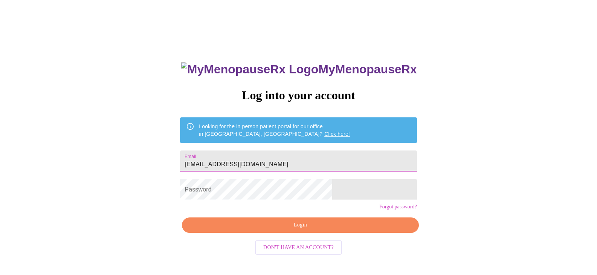  What do you see at coordinates (300, 225) in the screenshot?
I see `button: Login` at bounding box center [300, 225].